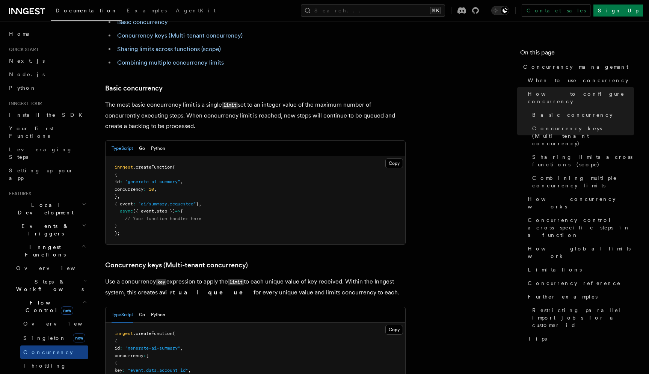 This screenshot has width=649, height=374. I want to click on a: Contact sales, so click(556, 11).